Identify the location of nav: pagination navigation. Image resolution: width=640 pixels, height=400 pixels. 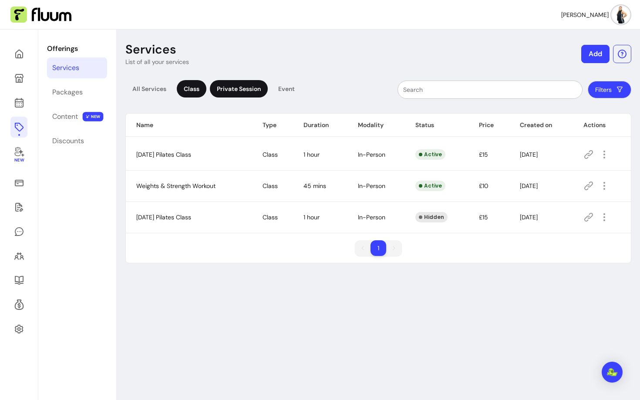
(379, 248).